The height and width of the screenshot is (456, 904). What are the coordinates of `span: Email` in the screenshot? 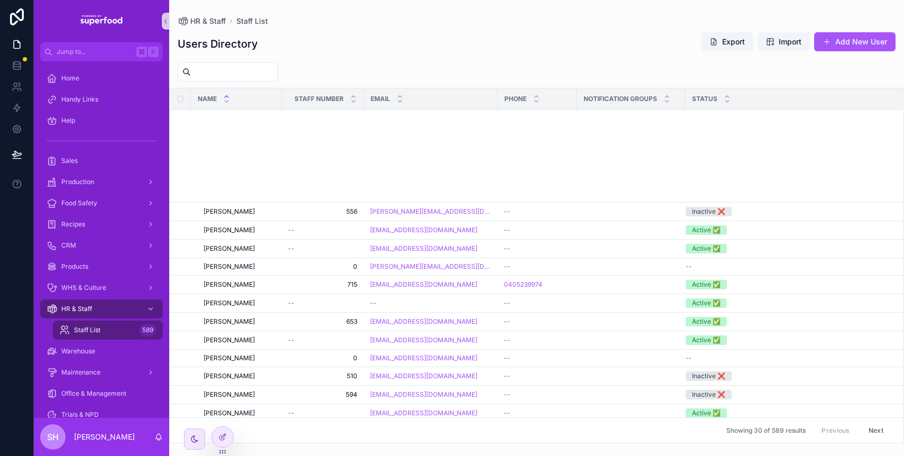 It's located at (380, 99).